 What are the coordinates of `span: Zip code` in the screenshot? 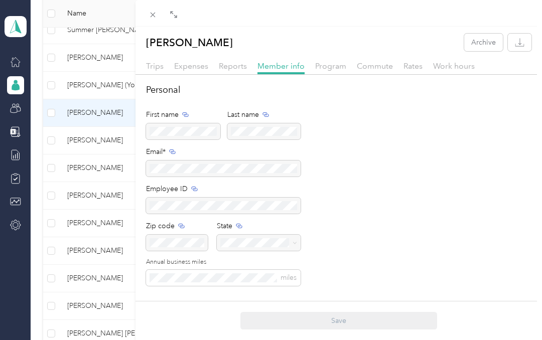 It's located at (160, 226).